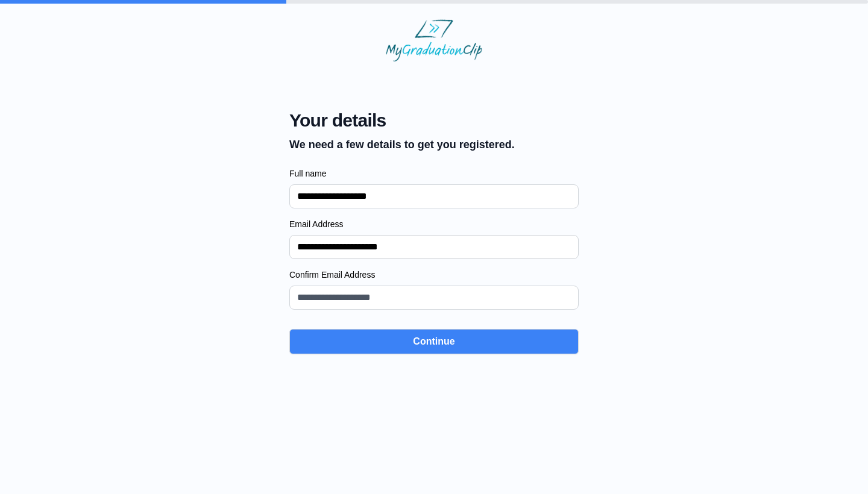 The height and width of the screenshot is (494, 868). What do you see at coordinates (434, 342) in the screenshot?
I see `button: Continue` at bounding box center [434, 342].